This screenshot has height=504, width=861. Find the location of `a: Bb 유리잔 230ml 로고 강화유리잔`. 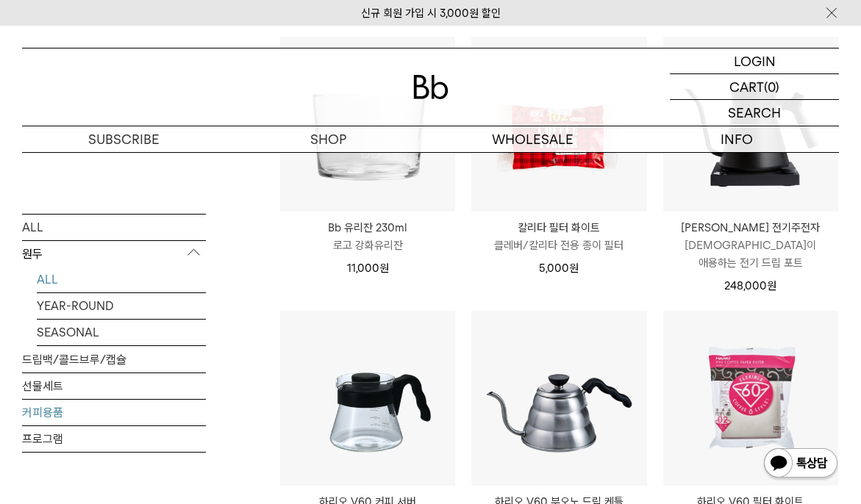

a: Bb 유리잔 230ml 로고 강화유리잔 is located at coordinates (367, 236).